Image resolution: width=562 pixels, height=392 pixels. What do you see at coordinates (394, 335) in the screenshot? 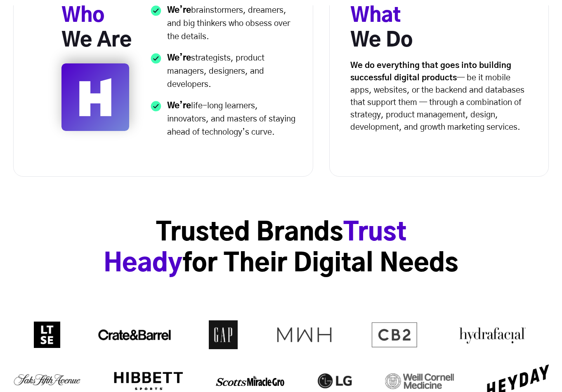
I see `img: Untitled-2 1` at bounding box center [394, 335].